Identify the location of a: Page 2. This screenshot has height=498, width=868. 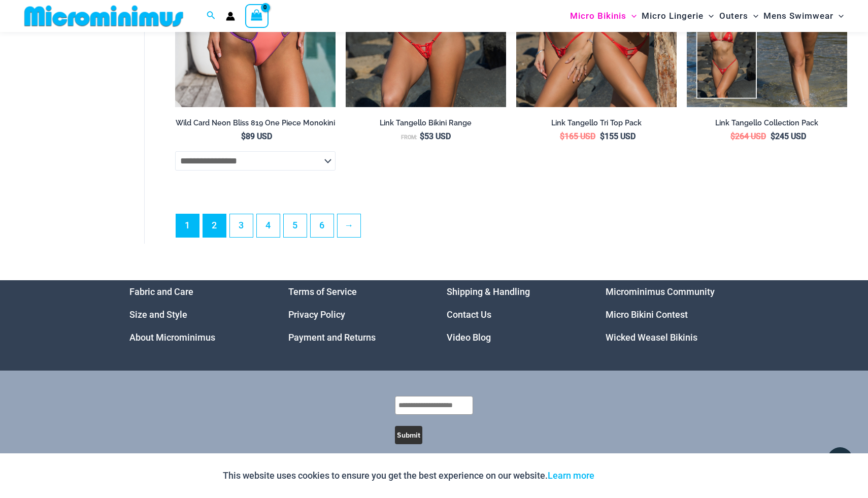
(214, 225).